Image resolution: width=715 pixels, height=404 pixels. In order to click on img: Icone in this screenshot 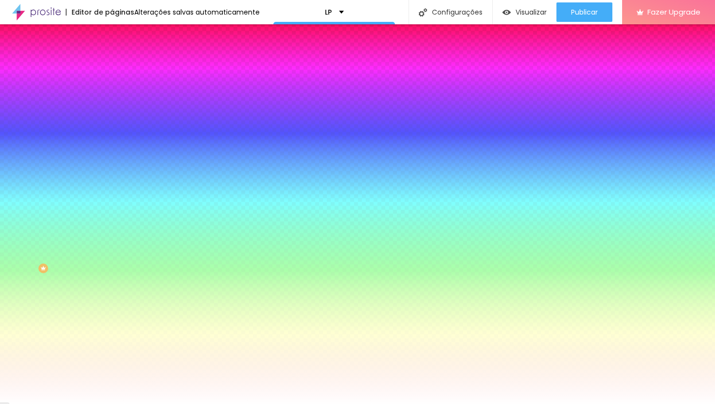, I will do `click(423, 12)`.